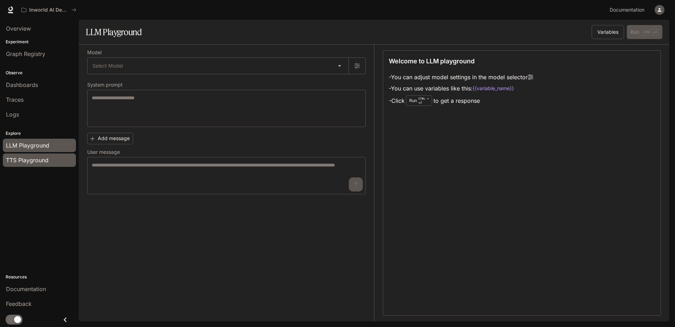 The image size is (675, 327). I want to click on button: Variables, so click(608, 32).